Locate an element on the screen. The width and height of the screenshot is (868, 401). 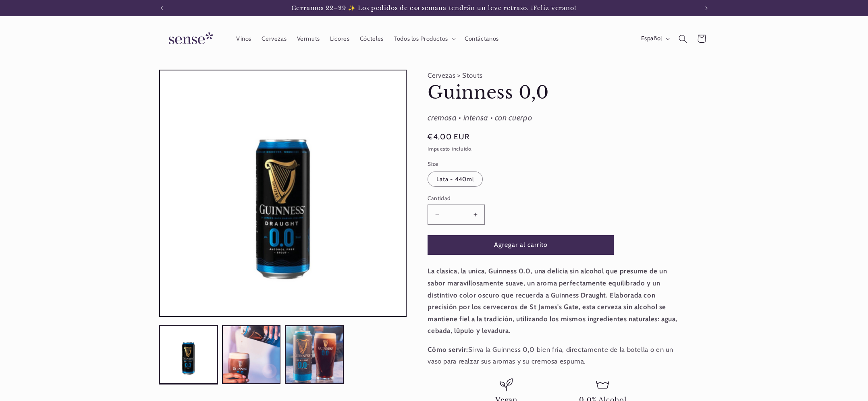
span: Contáctanos is located at coordinates (481, 39).